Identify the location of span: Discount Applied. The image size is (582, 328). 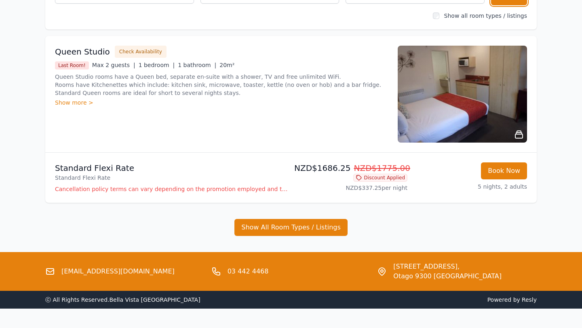
(380, 178).